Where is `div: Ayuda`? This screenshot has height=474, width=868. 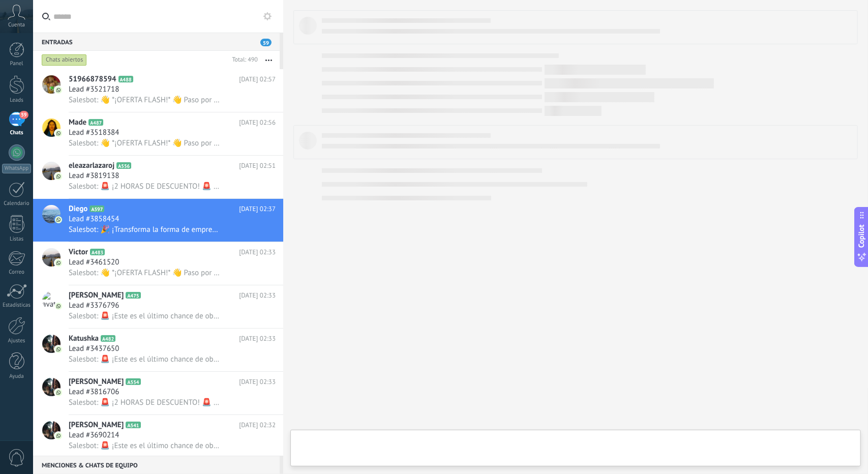 div: Ayuda is located at coordinates (17, 376).